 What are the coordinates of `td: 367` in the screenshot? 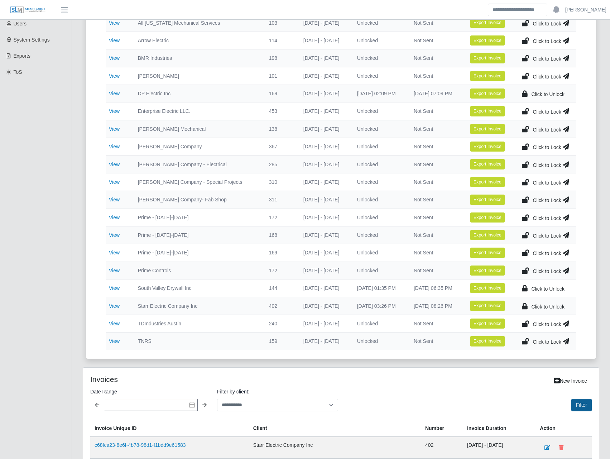 It's located at (280, 146).